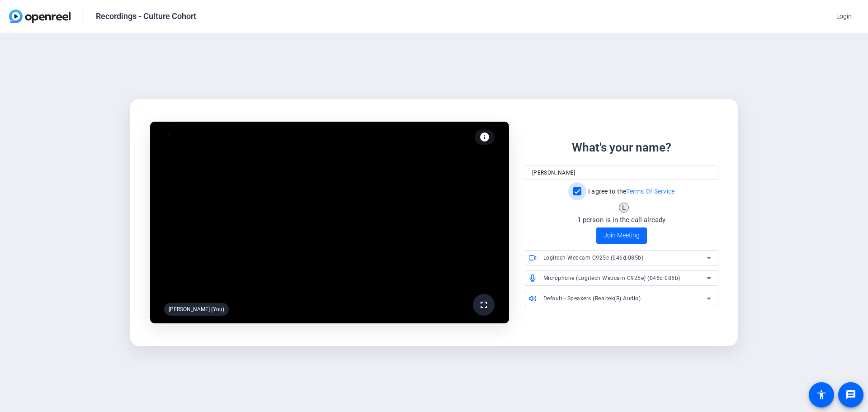  Describe the element at coordinates (40, 16) in the screenshot. I see `img: OpenReel logo` at that location.